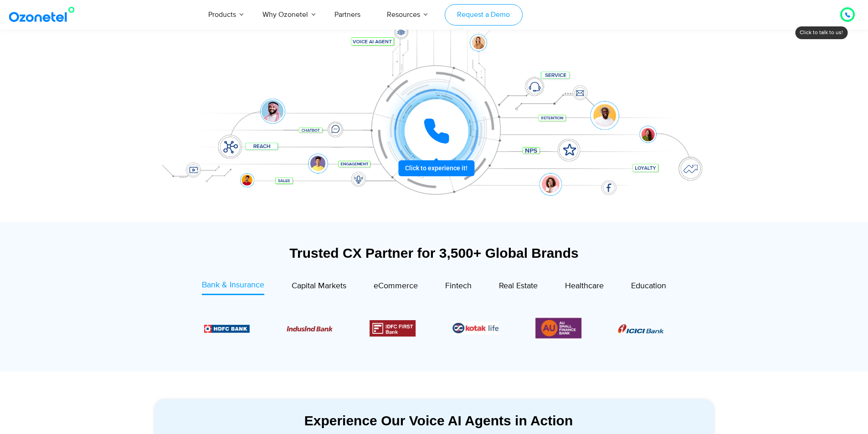 The height and width of the screenshot is (434, 868). What do you see at coordinates (640, 329) in the screenshot?
I see `img: Picture8.png` at bounding box center [640, 329].